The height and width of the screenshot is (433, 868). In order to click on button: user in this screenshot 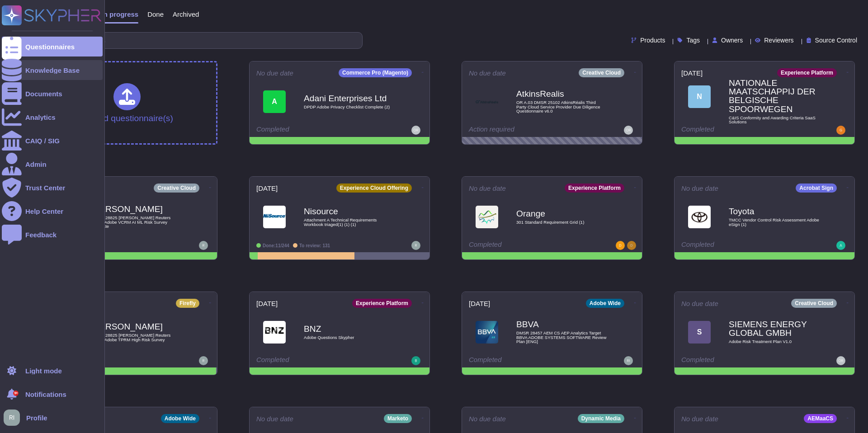, I will do `click(14, 418)`.